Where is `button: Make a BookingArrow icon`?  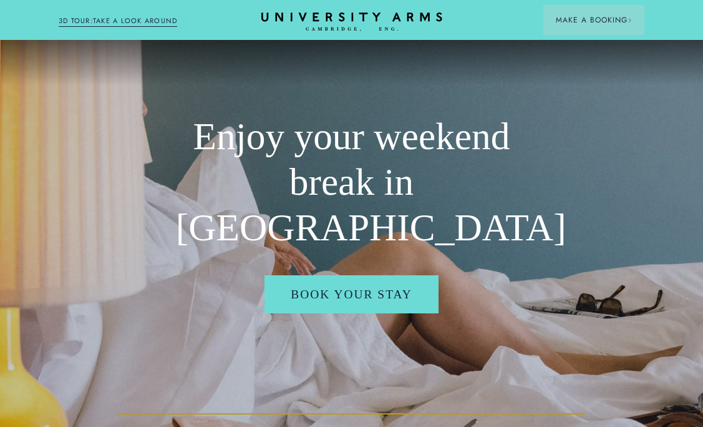
button: Make a BookingArrow icon is located at coordinates (594, 20).